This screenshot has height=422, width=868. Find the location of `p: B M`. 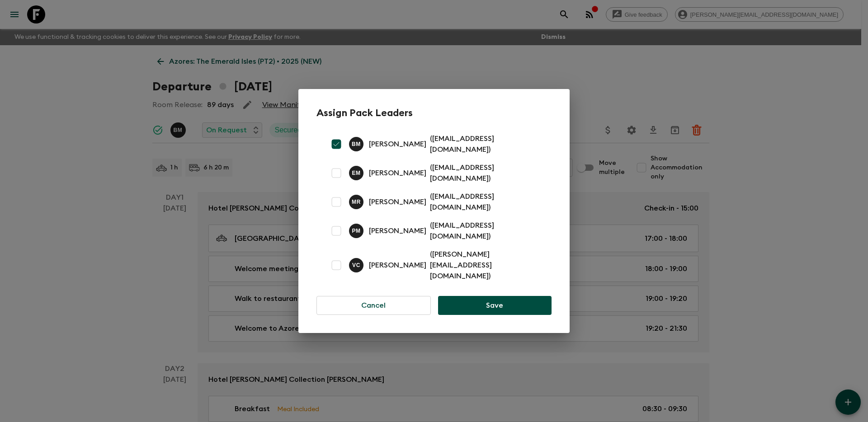

p: B M is located at coordinates (356, 144).